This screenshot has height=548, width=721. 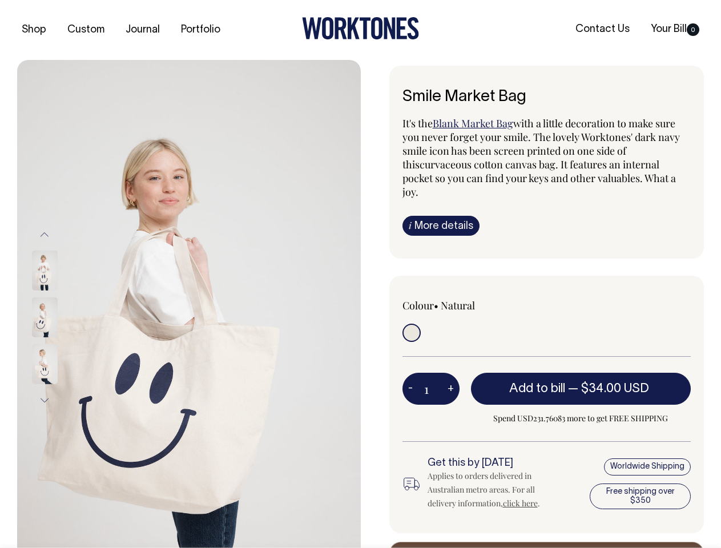 What do you see at coordinates (537, 389) in the screenshot?
I see `span: Add to bill` at bounding box center [537, 389].